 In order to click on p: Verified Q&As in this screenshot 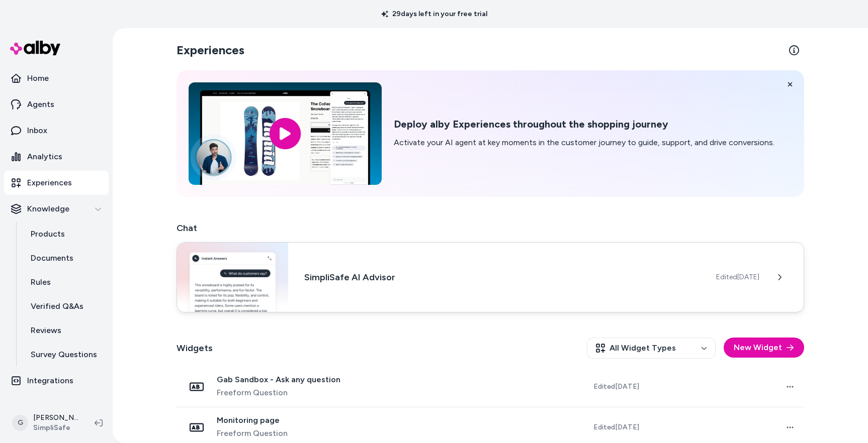, I will do `click(57, 307)`.